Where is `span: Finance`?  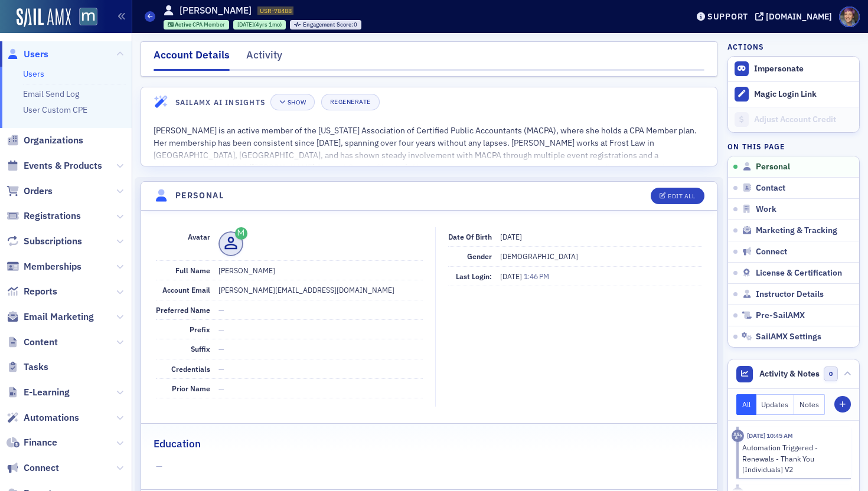 span: Finance is located at coordinates (41, 442).